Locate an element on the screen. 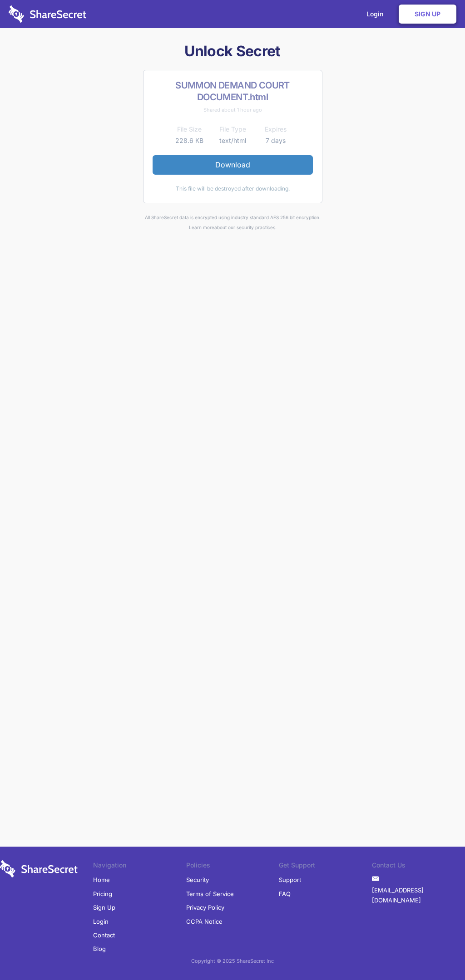 This screenshot has height=980, width=465. a: Login is located at coordinates (101, 922).